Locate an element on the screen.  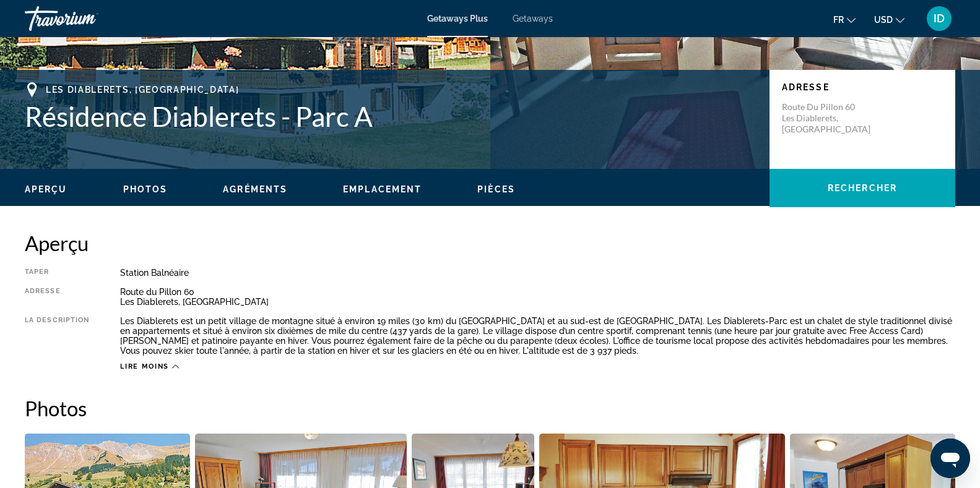
span: fr is located at coordinates (838, 20).